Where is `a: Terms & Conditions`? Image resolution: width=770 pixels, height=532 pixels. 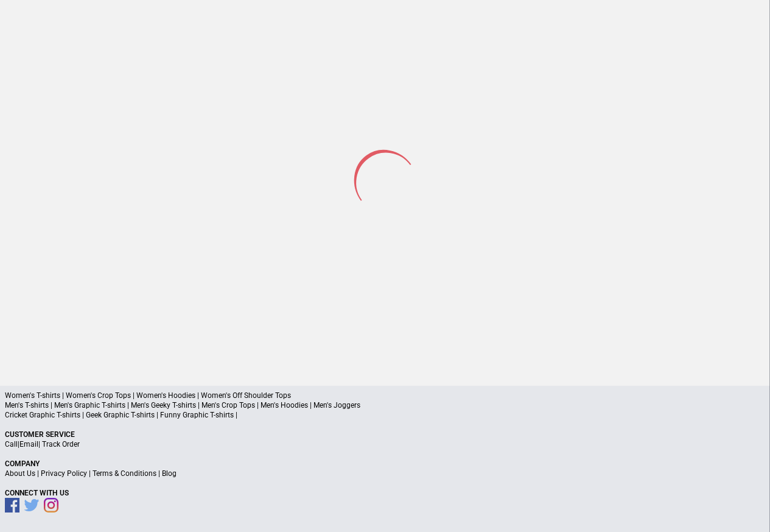 a: Terms & Conditions is located at coordinates (124, 473).